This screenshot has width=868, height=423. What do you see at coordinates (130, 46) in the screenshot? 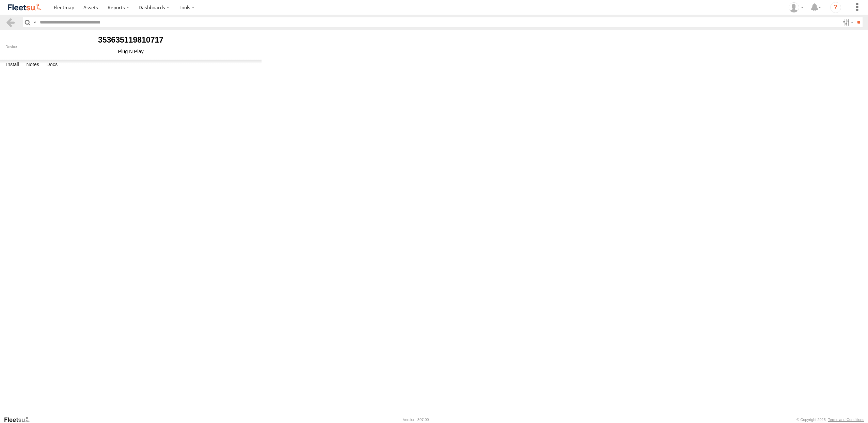
I see `div: Device` at bounding box center [130, 46].